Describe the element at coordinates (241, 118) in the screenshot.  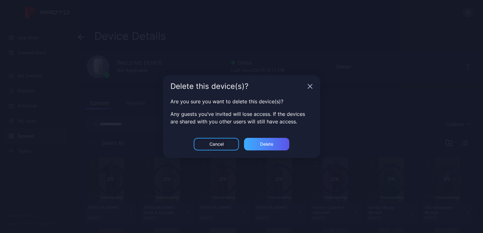
I see `p: Any guests you’ve invited will lose access. If the devices are shared with you other users will s...` at that location.